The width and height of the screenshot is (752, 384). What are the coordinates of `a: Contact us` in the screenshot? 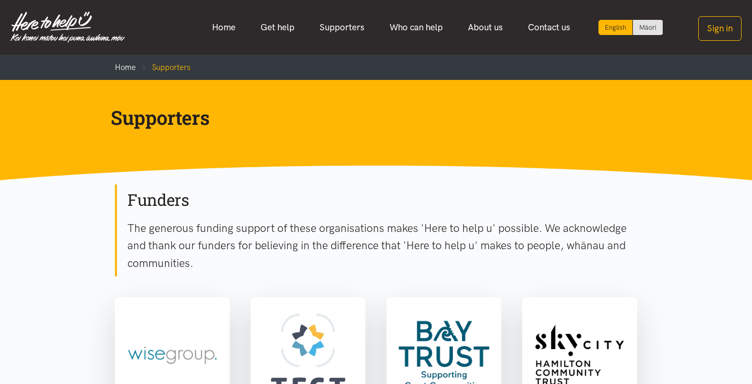 It's located at (549, 27).